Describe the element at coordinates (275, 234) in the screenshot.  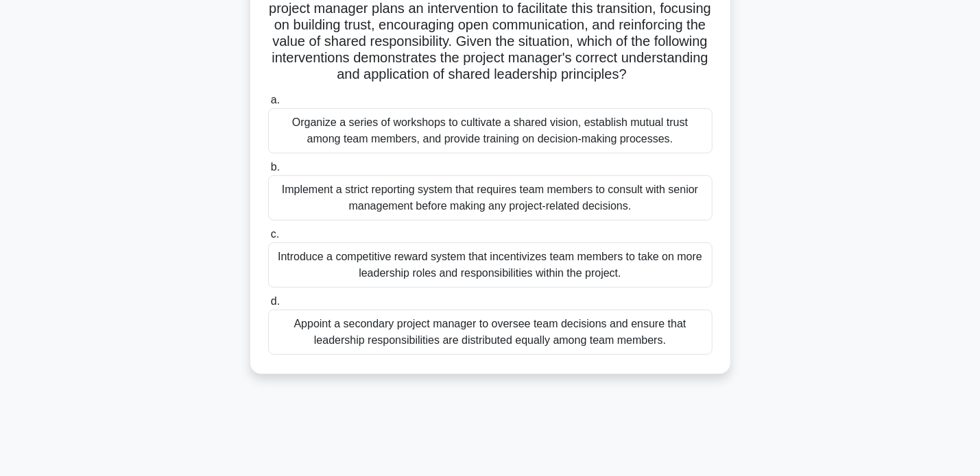
I see `span: c.` at that location.